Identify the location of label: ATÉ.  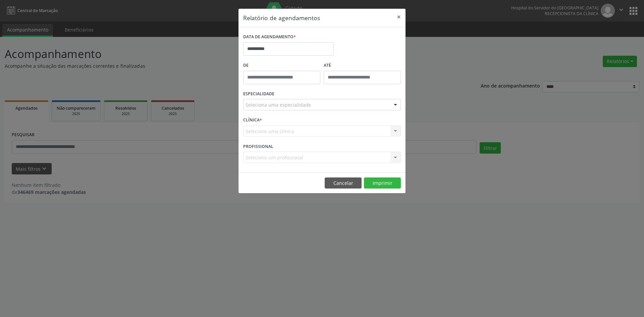
(362, 66).